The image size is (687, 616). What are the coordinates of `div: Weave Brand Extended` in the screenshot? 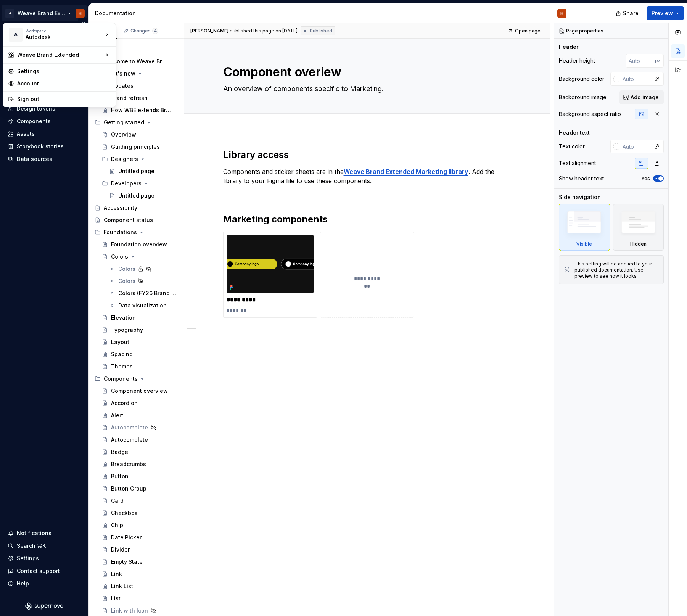 It's located at (60, 55).